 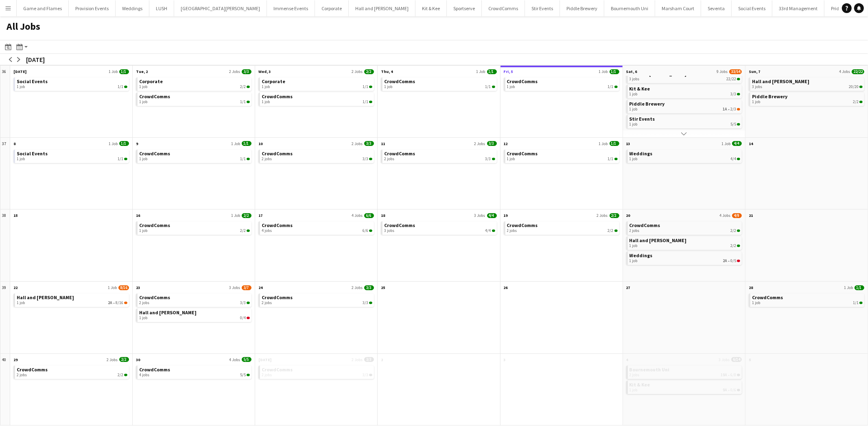 I want to click on span: 2A, so click(x=725, y=261).